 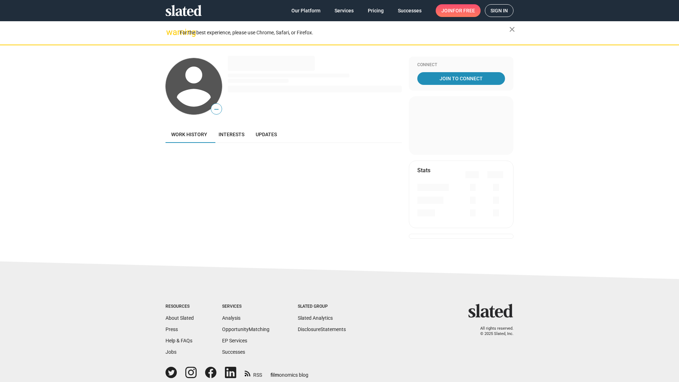 What do you see at coordinates (171, 352) in the screenshot?
I see `a: Jobs` at bounding box center [171, 352].